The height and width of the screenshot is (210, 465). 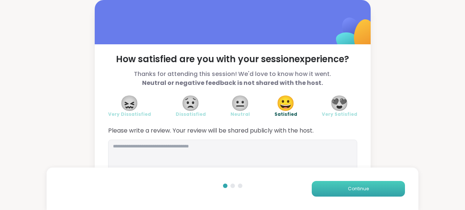 What do you see at coordinates (240, 114) in the screenshot?
I see `span: Neutral` at bounding box center [240, 114].